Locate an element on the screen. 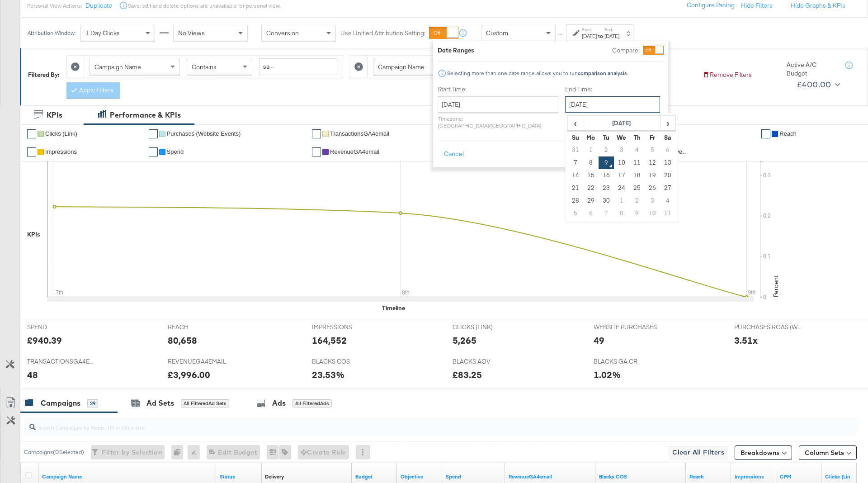 The width and height of the screenshot is (868, 483). div: 0 is located at coordinates (179, 452).